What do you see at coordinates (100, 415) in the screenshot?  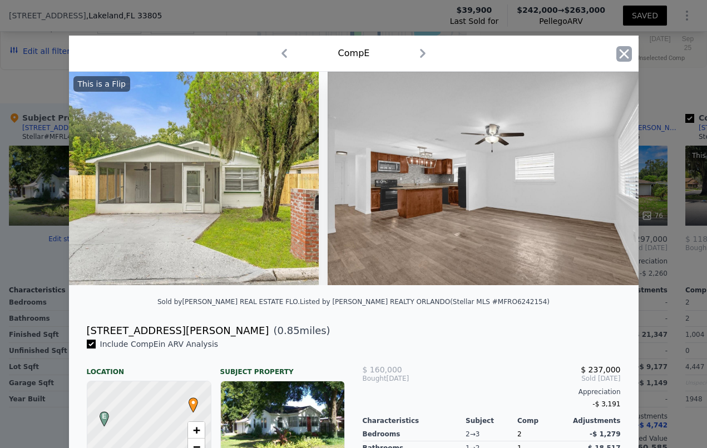 I see `div: E` at bounding box center [100, 415].